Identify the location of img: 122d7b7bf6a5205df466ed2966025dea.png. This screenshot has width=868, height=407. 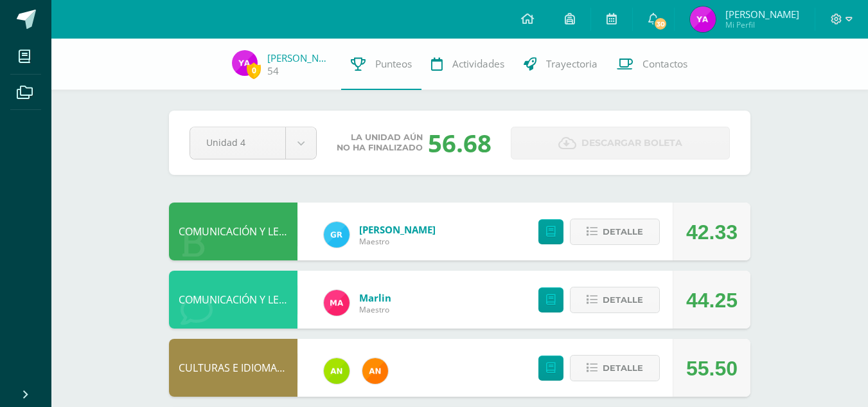
(337, 371).